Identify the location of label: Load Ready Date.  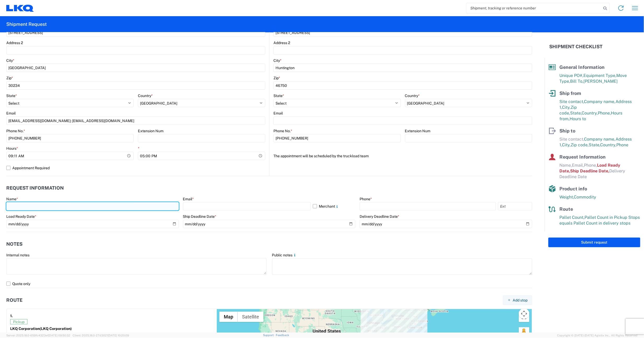
(21, 216).